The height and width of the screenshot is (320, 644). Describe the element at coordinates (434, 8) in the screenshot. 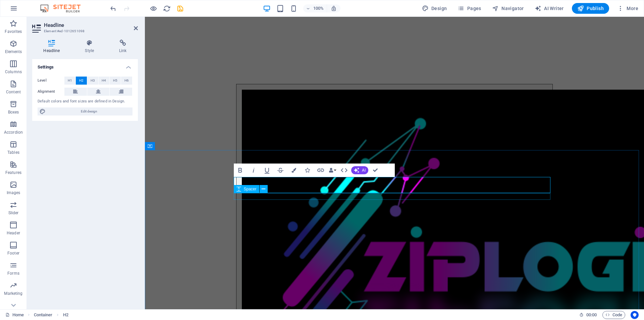

I see `div: Design (Ctrl+Alt+Y)` at that location.